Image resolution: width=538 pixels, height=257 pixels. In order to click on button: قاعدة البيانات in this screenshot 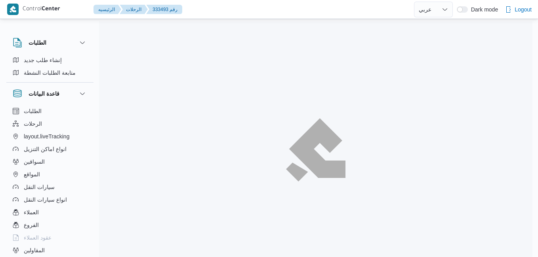, I will do `click(50, 94)`.